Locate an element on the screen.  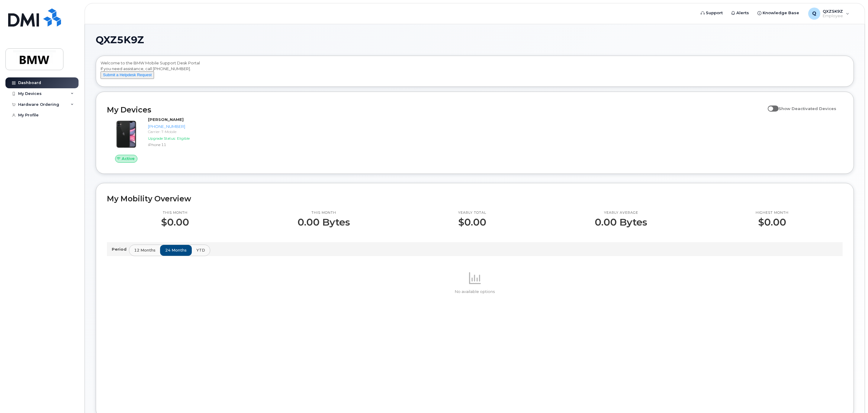
span: YTD is located at coordinates (201, 250).